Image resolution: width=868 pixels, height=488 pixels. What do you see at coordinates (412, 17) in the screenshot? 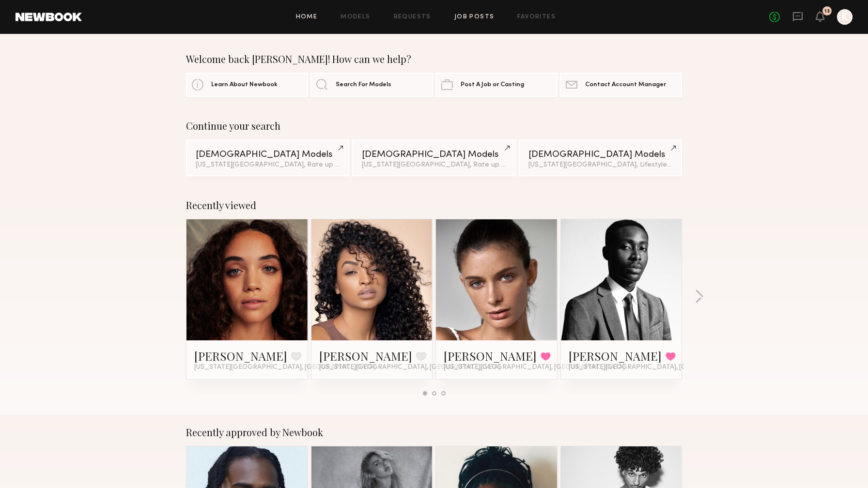
I see `a: Requests` at bounding box center [412, 17].